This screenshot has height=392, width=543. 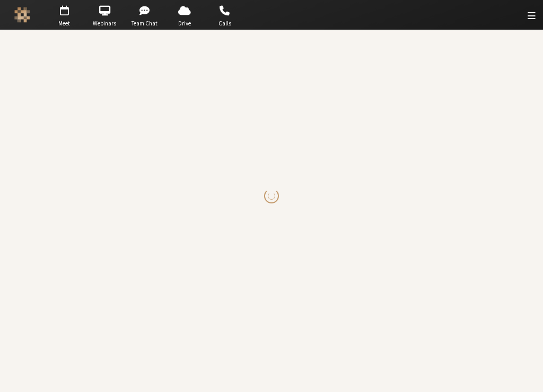 What do you see at coordinates (145, 24) in the screenshot?
I see `span: Team Chat` at bounding box center [145, 24].